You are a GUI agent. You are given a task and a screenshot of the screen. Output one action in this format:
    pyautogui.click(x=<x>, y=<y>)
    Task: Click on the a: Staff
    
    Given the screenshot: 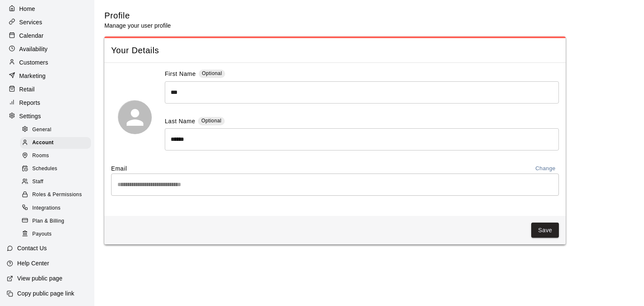 What is the action you would take?
    pyautogui.click(x=57, y=182)
    